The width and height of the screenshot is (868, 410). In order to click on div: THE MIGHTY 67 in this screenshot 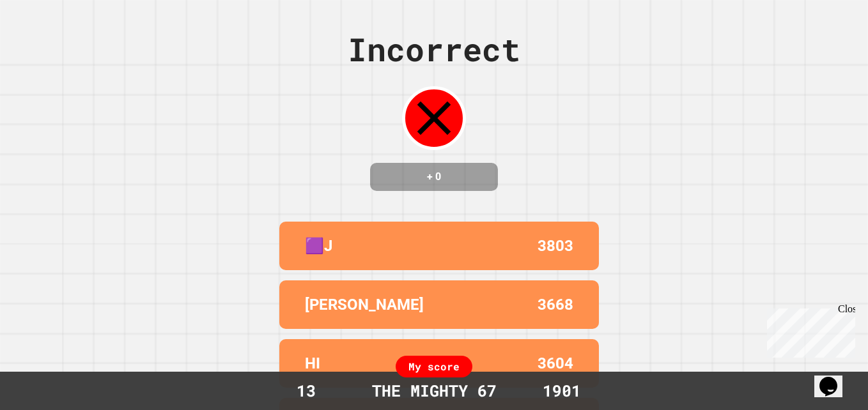, I will do `click(434, 391)`.